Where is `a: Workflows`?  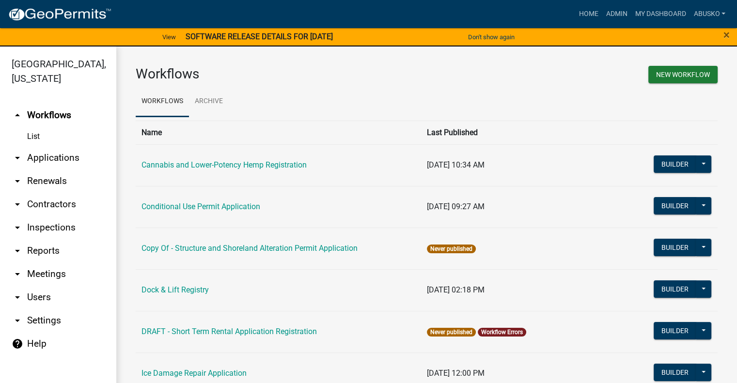 a: Workflows is located at coordinates (162, 102).